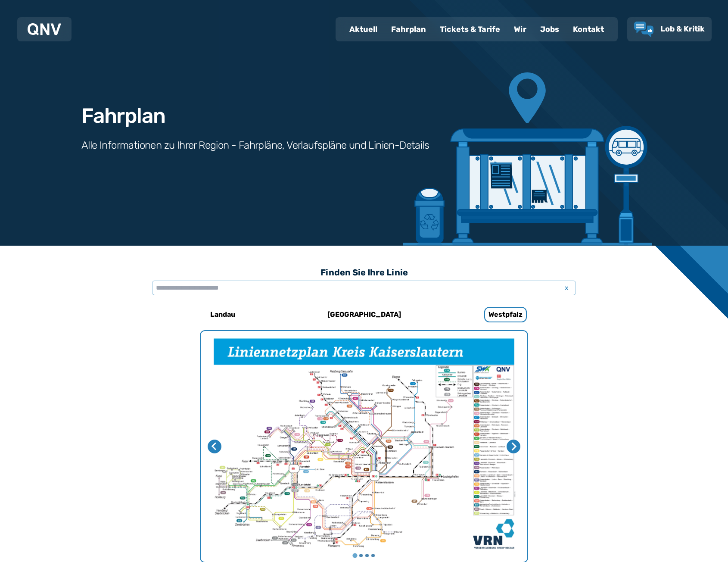 This screenshot has width=728, height=562. What do you see at coordinates (470, 29) in the screenshot?
I see `div: Tickets & Tarife` at bounding box center [470, 29].